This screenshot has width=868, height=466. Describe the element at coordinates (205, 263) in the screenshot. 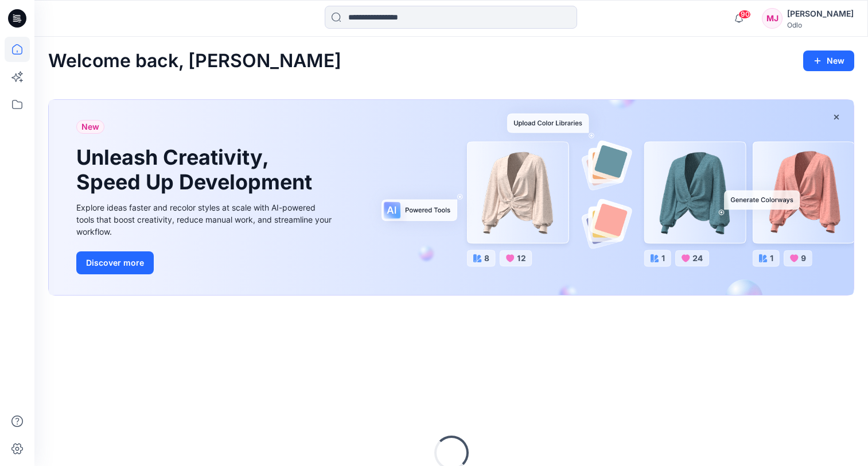

I see `a: Discover more` at that location.